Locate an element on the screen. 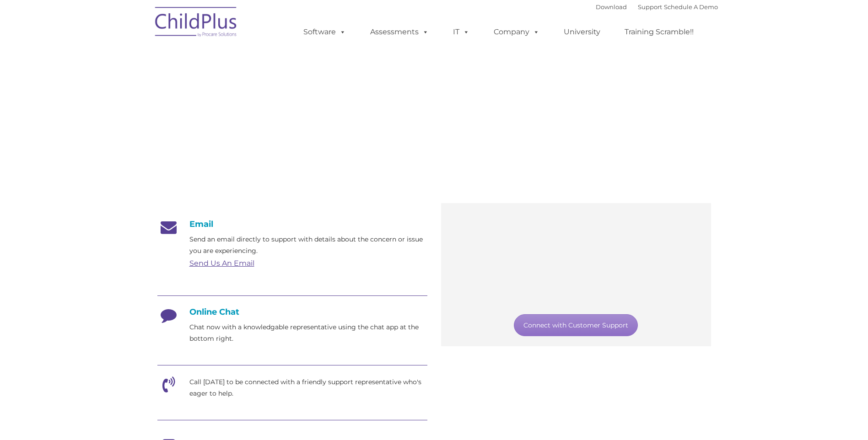  p: Send an email directly to support with details about the concern or issue you are experiencing. is located at coordinates (308, 245).